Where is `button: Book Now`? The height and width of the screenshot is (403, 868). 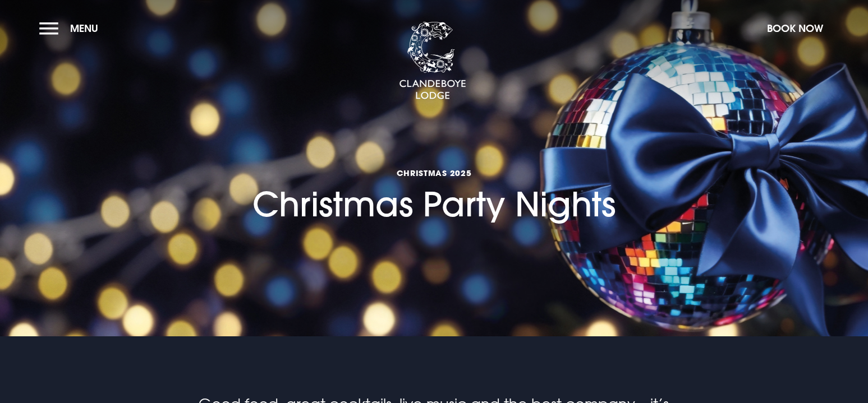
button: Book Now is located at coordinates (795, 28).